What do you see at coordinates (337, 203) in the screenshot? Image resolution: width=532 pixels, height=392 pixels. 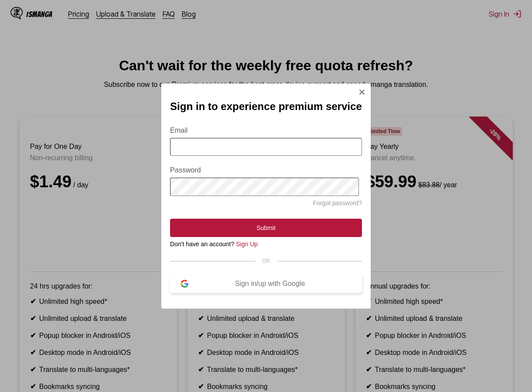 I see `a: Forgot password?` at bounding box center [337, 203].